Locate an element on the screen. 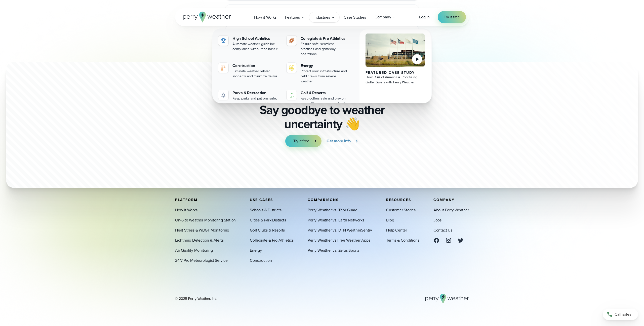 The image size is (644, 326). a: Schools & Districts is located at coordinates (265, 210).